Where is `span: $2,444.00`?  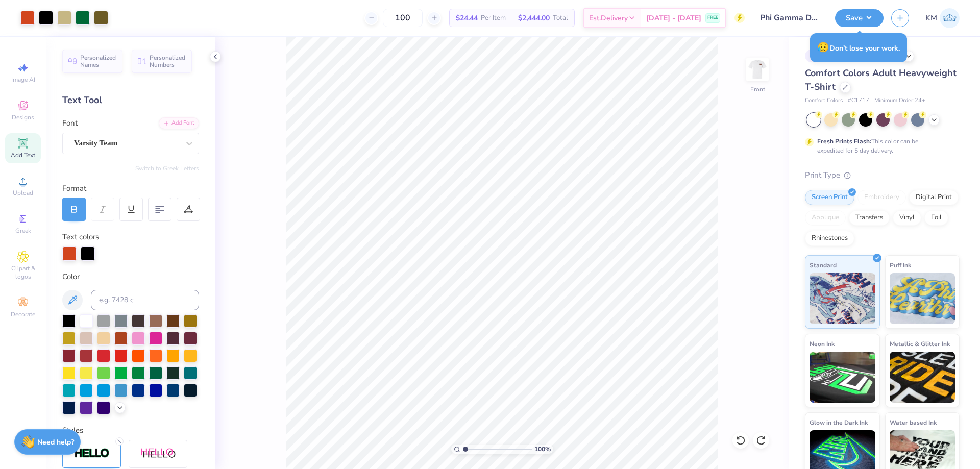
span: $2,444.00 is located at coordinates (534, 18).